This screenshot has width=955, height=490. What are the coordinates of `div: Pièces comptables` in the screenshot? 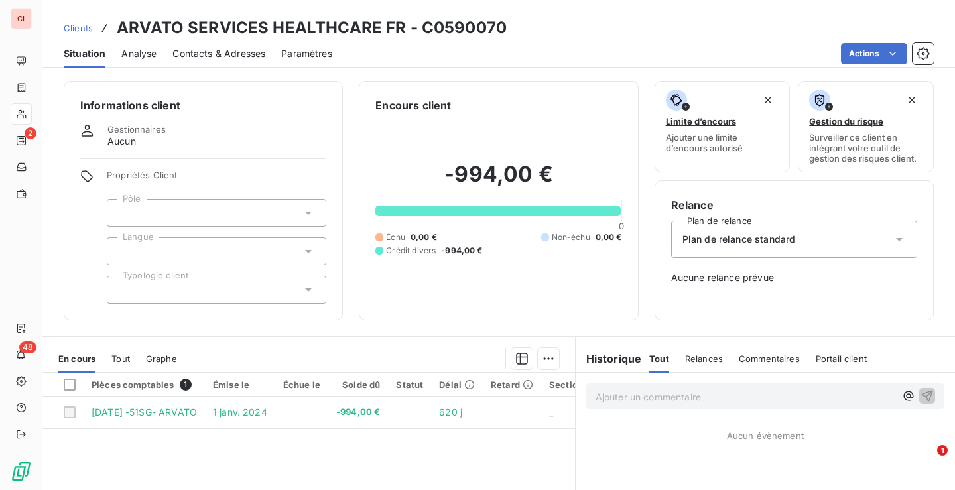 It's located at (144, 384).